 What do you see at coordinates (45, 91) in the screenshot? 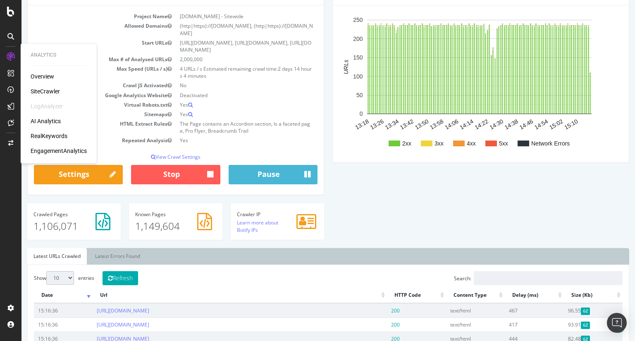
I see `a: SiteCrawler` at bounding box center [45, 91].